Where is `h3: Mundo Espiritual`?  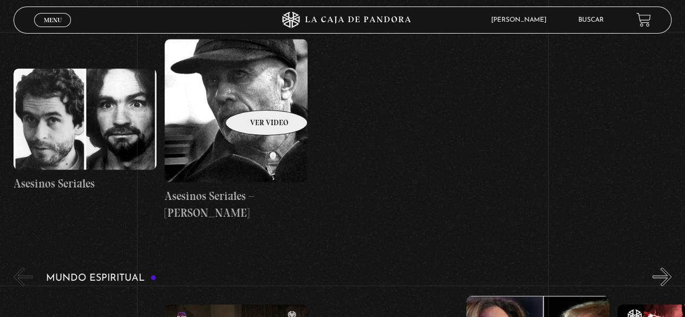
h3: Mundo Espiritual is located at coordinates (101, 278).